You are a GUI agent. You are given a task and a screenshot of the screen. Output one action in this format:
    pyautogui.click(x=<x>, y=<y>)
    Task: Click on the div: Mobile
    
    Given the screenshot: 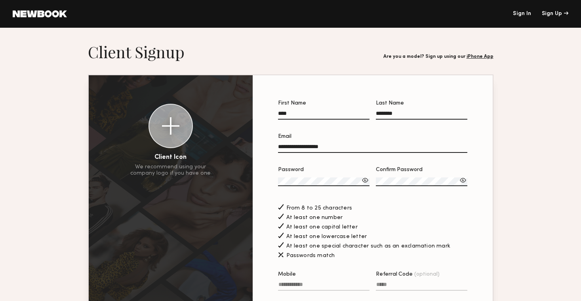 What is the action you would take?
    pyautogui.click(x=324, y=274)
    